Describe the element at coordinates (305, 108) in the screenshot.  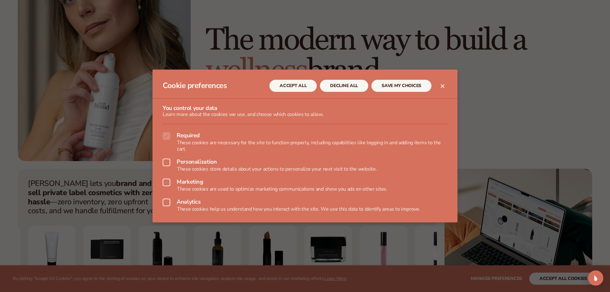
I see `h3: You control your data` at that location.